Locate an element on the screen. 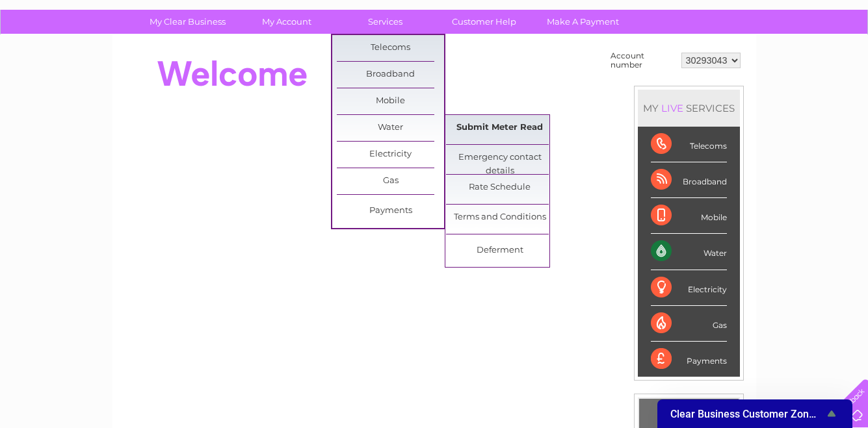 This screenshot has width=868, height=428. a: Energy is located at coordinates (686, 60).